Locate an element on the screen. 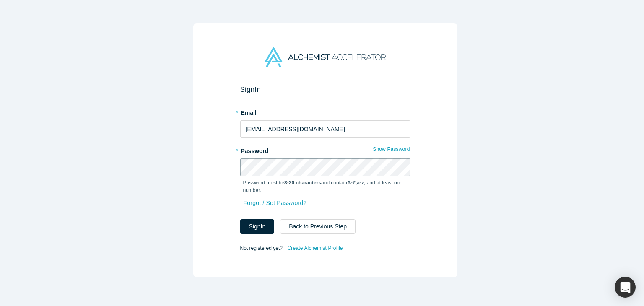 The width and height of the screenshot is (644, 306). a: Forgot / Set Password? is located at coordinates (275, 203).